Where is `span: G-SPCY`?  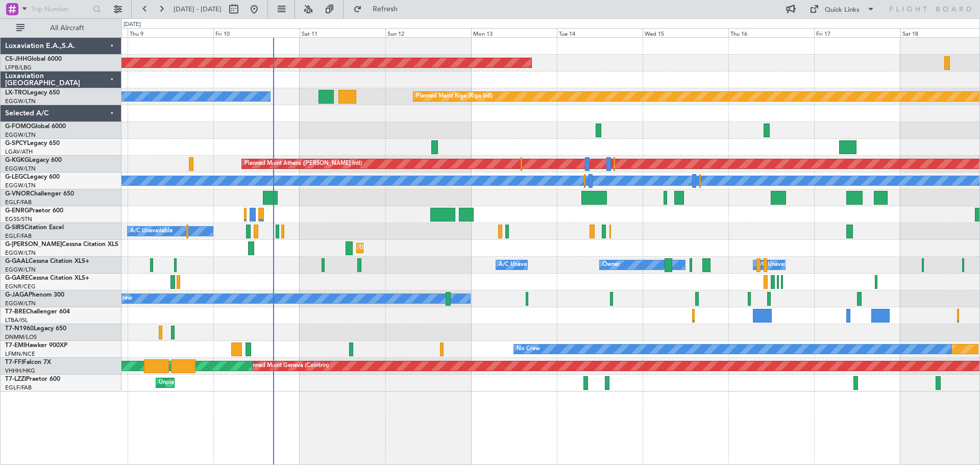
span: G-SPCY is located at coordinates (16, 144).